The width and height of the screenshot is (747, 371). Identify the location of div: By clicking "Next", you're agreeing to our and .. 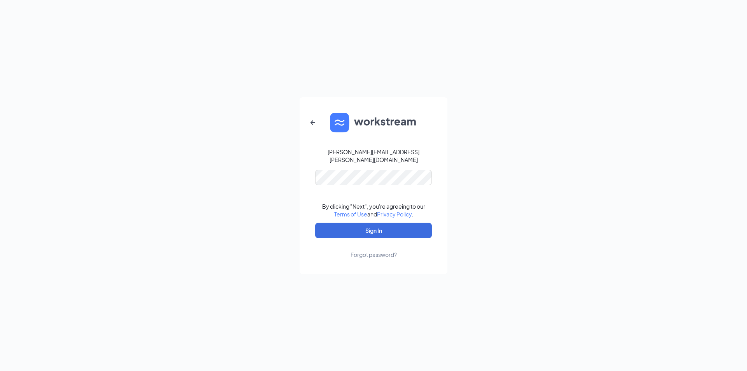
(374, 210).